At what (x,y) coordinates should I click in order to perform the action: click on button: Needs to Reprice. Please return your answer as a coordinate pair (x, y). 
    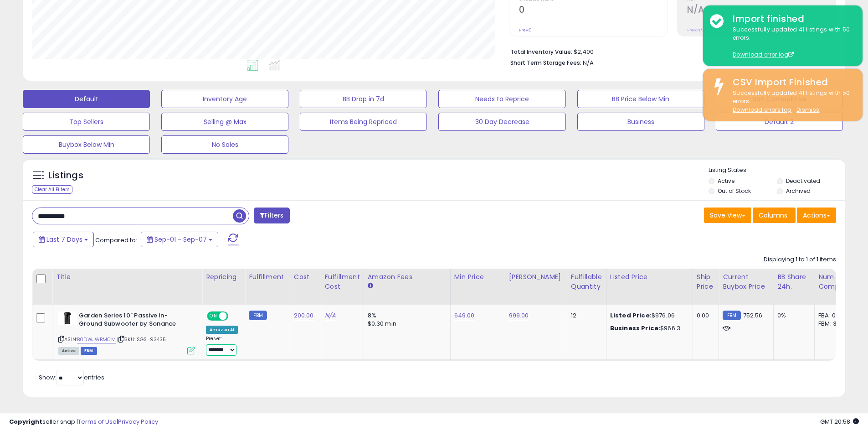
    Looking at the image, I should click on (502, 99).